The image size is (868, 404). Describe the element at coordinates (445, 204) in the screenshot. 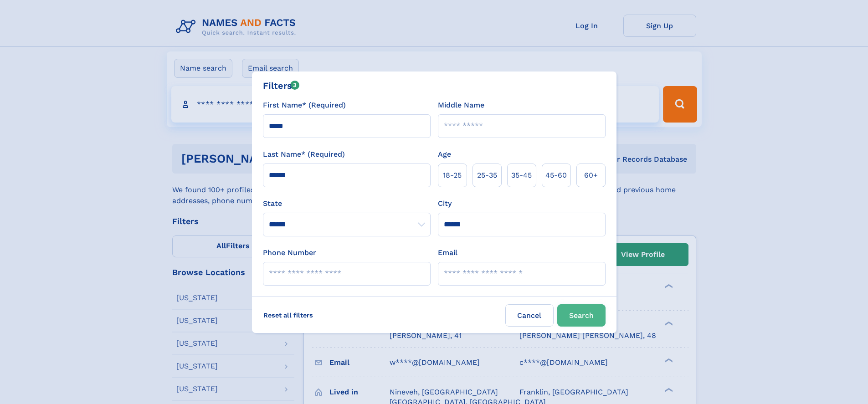

I see `label: City` at that location.